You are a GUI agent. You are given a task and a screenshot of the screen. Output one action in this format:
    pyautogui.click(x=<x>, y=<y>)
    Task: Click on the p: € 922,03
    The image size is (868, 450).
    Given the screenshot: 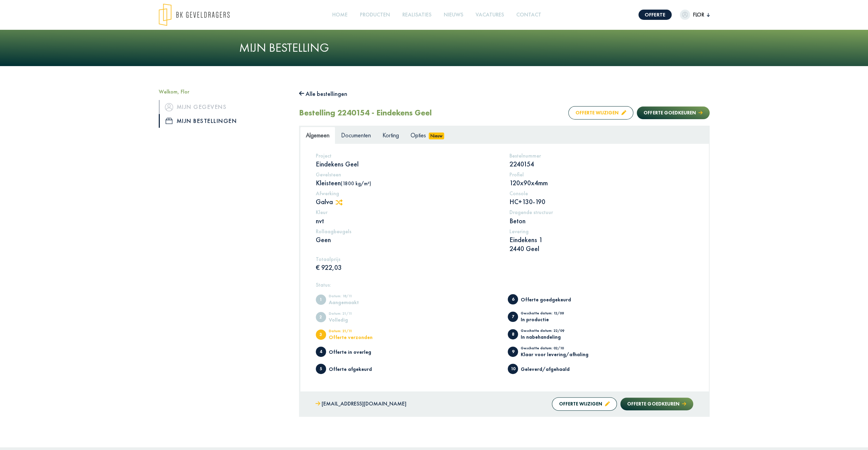 What is the action you would take?
    pyautogui.click(x=407, y=267)
    